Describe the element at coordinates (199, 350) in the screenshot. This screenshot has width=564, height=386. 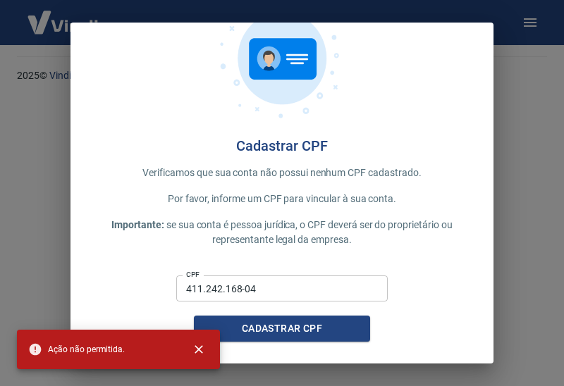
I see `button: close` at that location.